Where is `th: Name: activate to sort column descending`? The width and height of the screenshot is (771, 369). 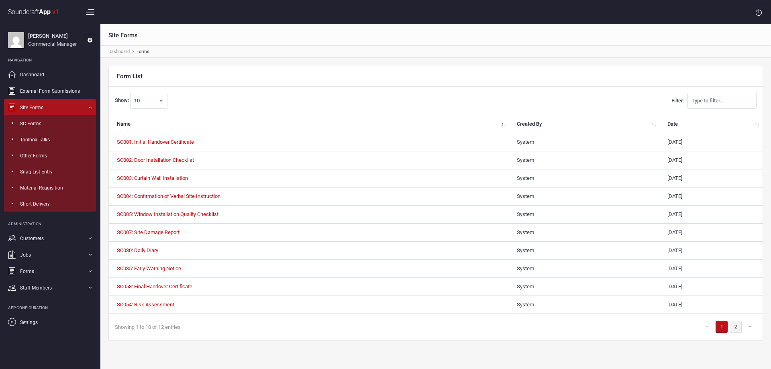
th: Name: activate to sort column descending is located at coordinates (309, 124).